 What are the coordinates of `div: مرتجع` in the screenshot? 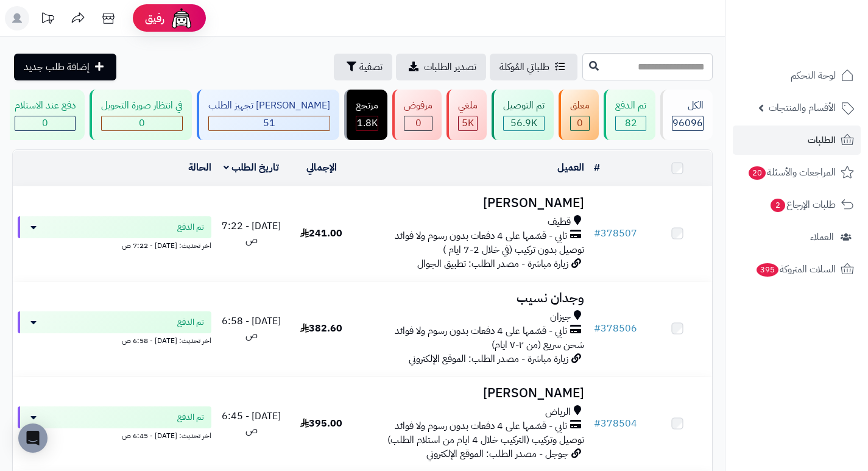 It's located at (367, 105).